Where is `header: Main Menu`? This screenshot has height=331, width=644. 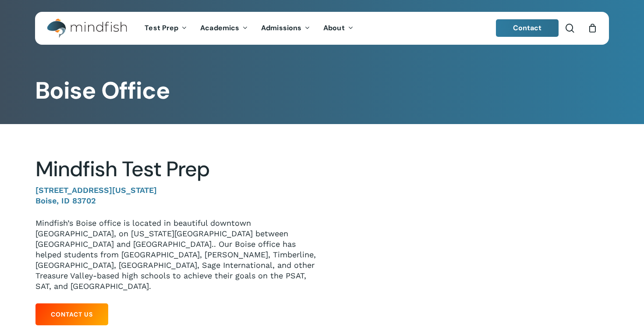 header: Main Menu is located at coordinates (322, 28).